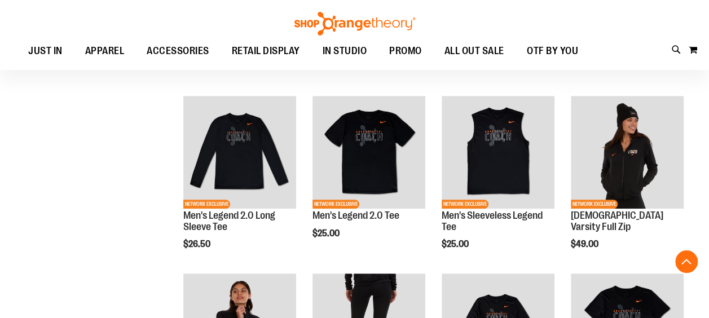 This screenshot has width=709, height=318. What do you see at coordinates (627, 152) in the screenshot?
I see `img: OTF Ladies Coach FA23 Varsity Full Zip - Black primary image` at bounding box center [627, 152].